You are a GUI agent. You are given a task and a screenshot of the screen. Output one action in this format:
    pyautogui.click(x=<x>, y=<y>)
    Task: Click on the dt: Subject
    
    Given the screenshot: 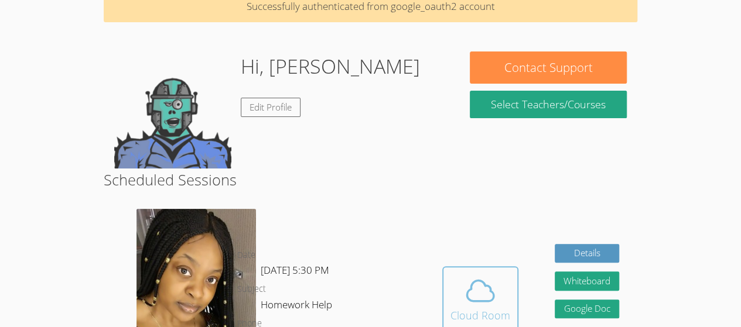 What is the action you would take?
    pyautogui.click(x=251, y=289)
    